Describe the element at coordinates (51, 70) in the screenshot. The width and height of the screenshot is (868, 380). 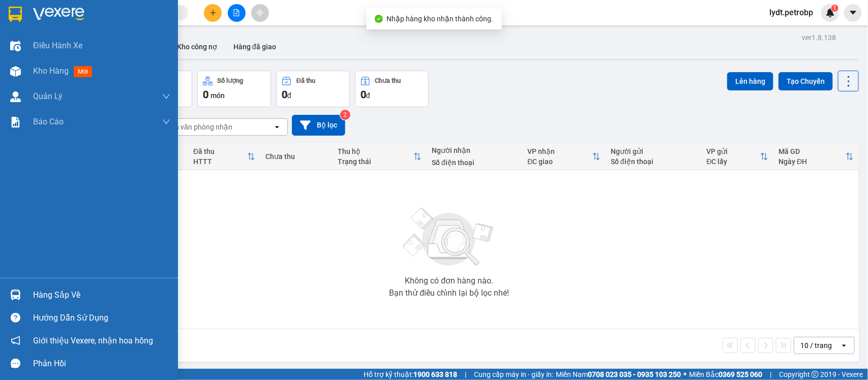
I see `span: Kho hàng` at that location.